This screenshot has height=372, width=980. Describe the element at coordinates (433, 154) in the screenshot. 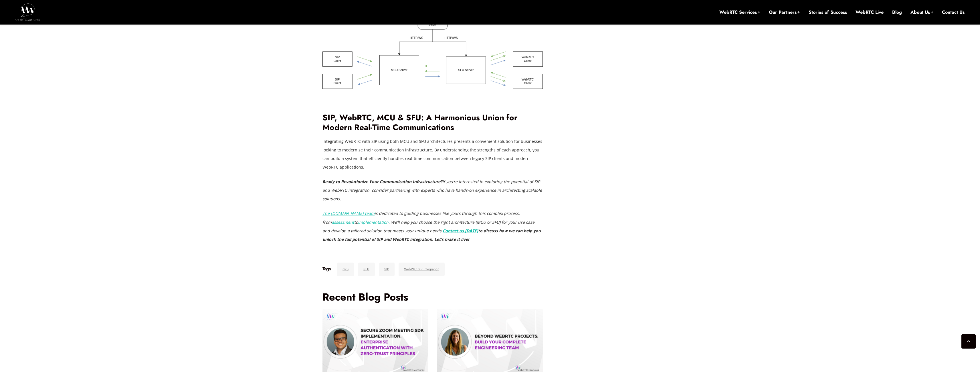

I see `p: Integrating WebRTC with SIP using both MCU and SFU architectures presents a convenient solution f...` at that location.